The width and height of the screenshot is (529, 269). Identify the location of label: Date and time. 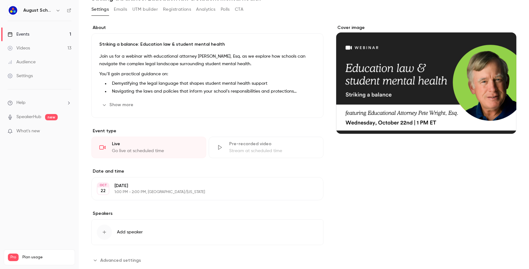
(207, 171).